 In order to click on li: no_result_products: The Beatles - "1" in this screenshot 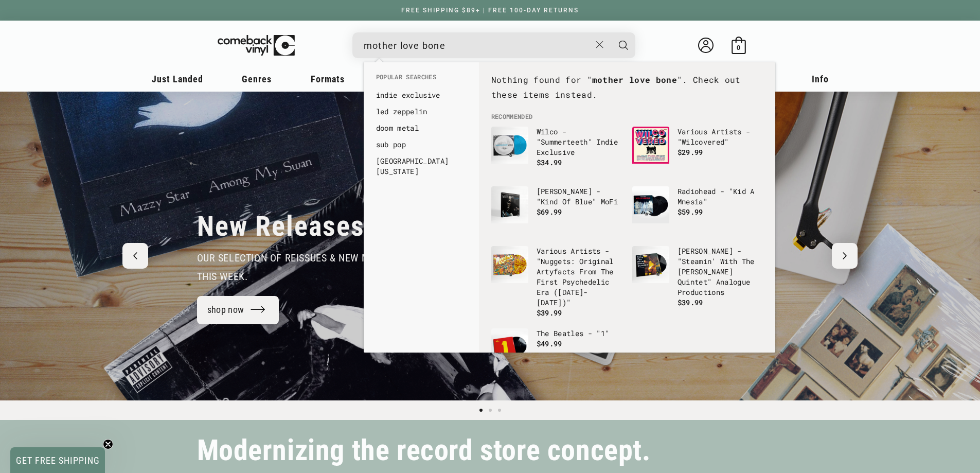, I will do `click(556, 353)`.